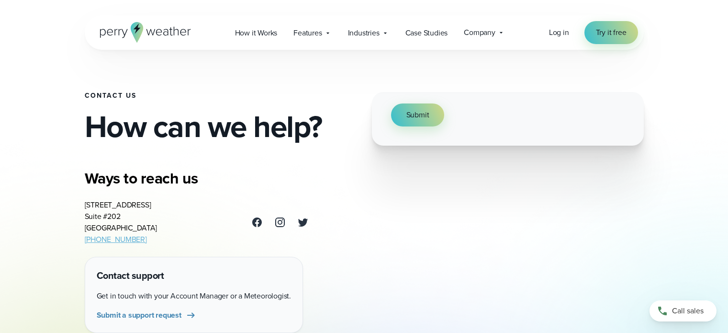 The width and height of the screenshot is (728, 333). I want to click on h3: Ways to reach us, so click(197, 178).